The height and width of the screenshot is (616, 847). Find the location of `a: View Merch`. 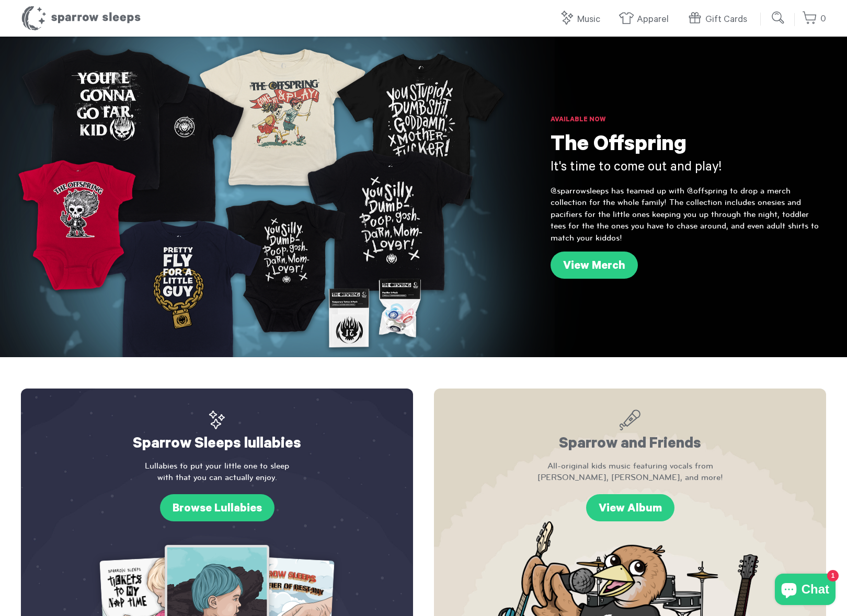

a: View Merch is located at coordinates (594, 265).